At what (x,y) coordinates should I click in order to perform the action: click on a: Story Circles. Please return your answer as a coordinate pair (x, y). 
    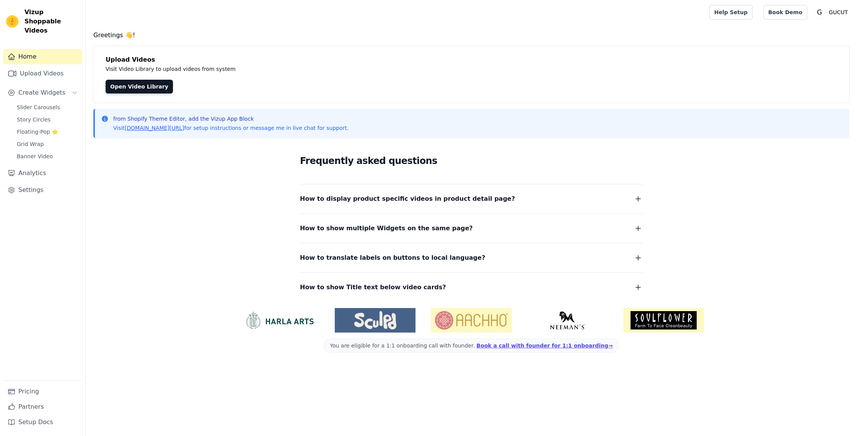
    Looking at the image, I should click on (47, 119).